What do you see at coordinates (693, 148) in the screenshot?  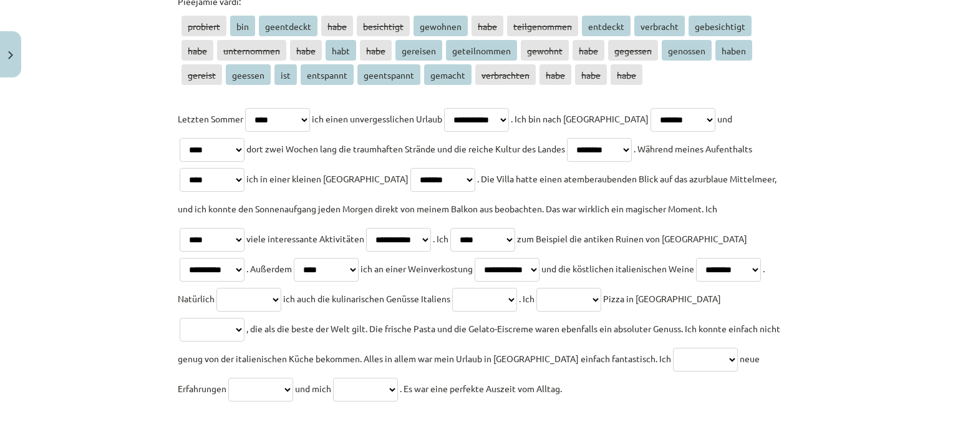 I see `span: . Während meines Aufenthalts` at bounding box center [693, 148].